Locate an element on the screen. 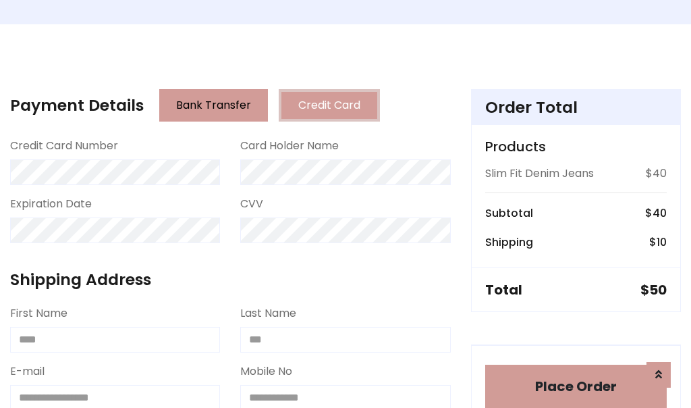 The height and width of the screenshot is (408, 691). span: 10 is located at coordinates (661, 242).